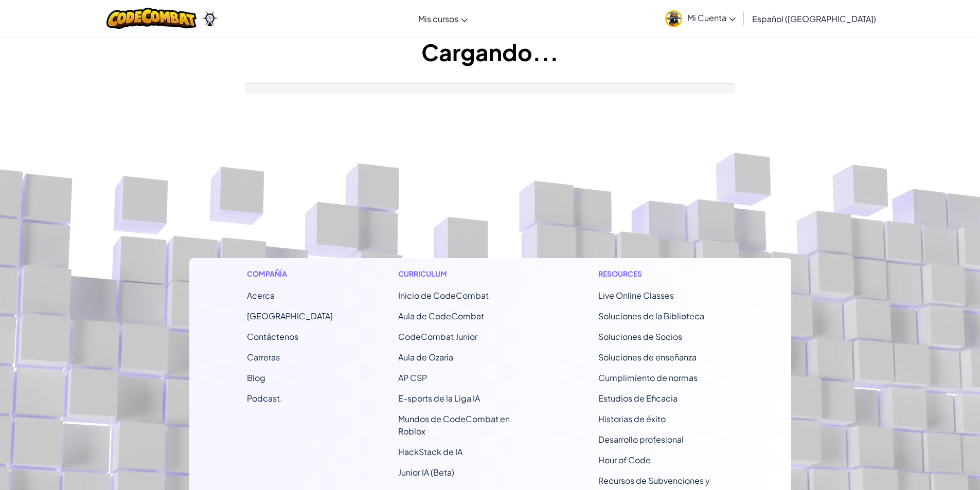 The height and width of the screenshot is (490, 980). I want to click on a: Aula de CodeCombat, so click(441, 316).